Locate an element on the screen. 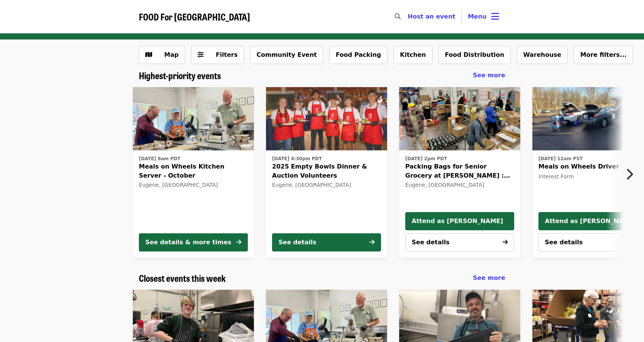 The image size is (644, 342). span: Highest-priority events is located at coordinates (180, 75).